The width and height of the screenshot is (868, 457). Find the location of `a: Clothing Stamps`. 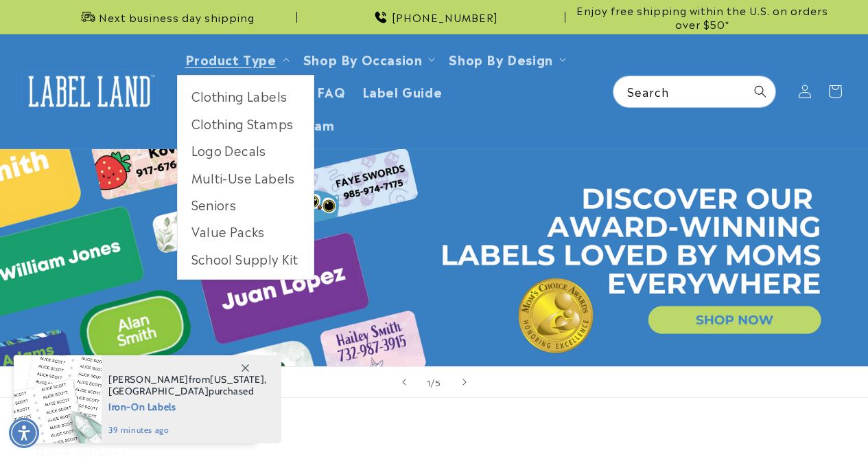

a: Clothing Stamps is located at coordinates (246, 123).